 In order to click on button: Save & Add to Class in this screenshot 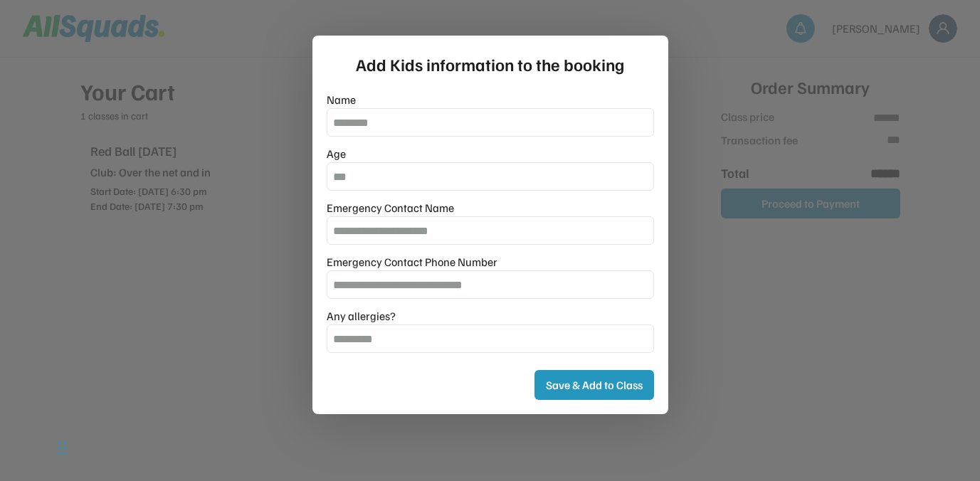, I will do `click(594, 385)`.